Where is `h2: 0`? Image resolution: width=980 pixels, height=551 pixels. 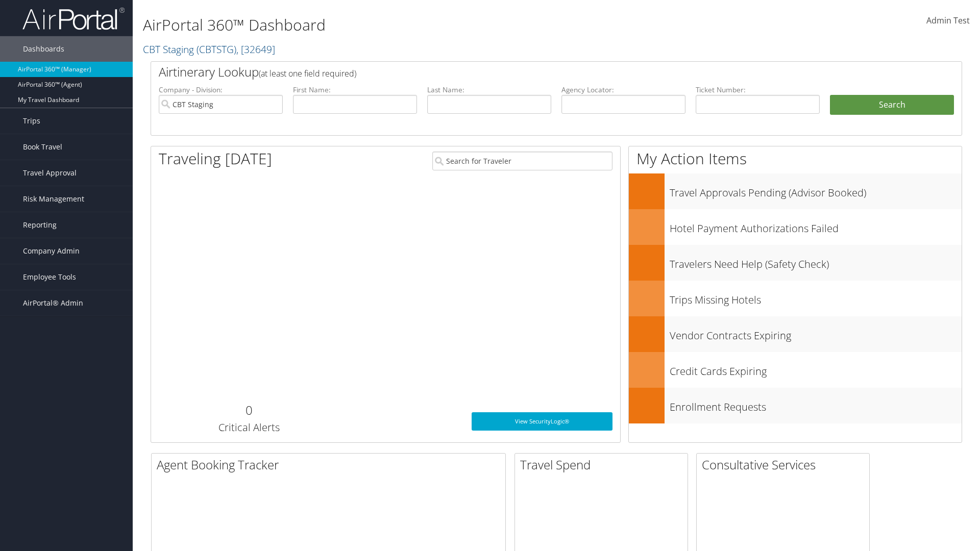
h2: 0 is located at coordinates (248, 410).